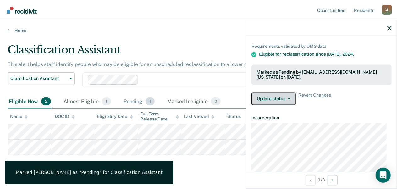  What do you see at coordinates (198, 30) in the screenshot?
I see `a: Home` at bounding box center [198, 30].